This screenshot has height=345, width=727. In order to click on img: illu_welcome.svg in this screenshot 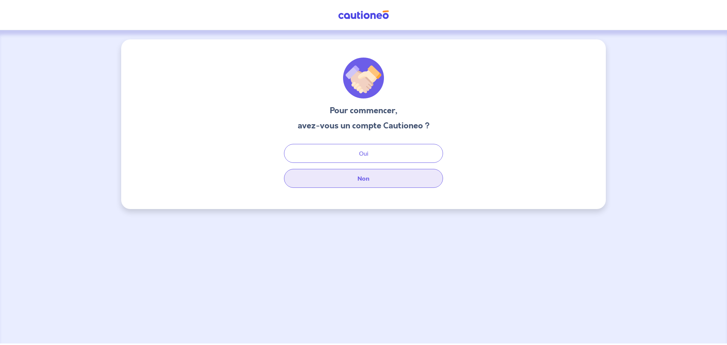, I will do `click(364, 78)`.